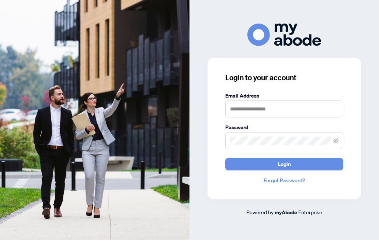  What do you see at coordinates (336, 141) in the screenshot?
I see `span: eye-invisible` at bounding box center [336, 141].